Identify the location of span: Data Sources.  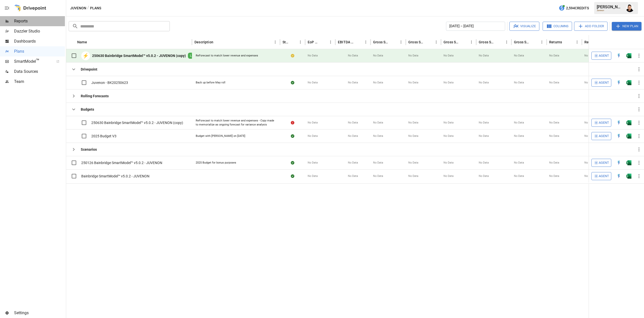
(39, 71).